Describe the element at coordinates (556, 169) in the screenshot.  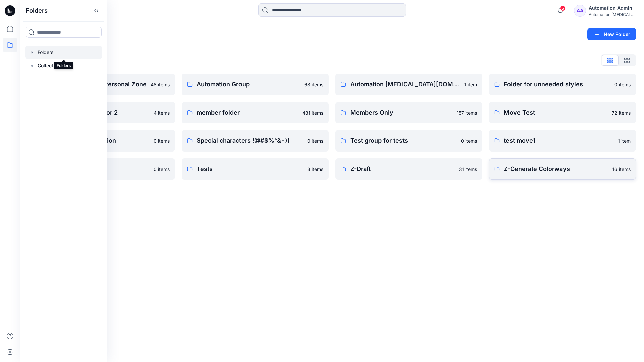
I see `p: Z-Generate Colorways` at that location.